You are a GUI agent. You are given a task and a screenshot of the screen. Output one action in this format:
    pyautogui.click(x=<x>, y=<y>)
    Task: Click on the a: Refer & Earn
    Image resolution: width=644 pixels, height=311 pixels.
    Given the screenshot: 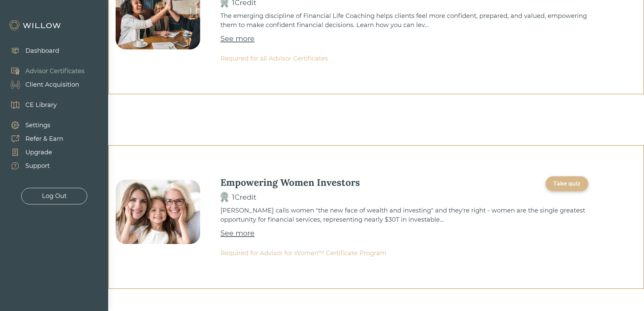 What is the action you would take?
    pyautogui.click(x=33, y=139)
    